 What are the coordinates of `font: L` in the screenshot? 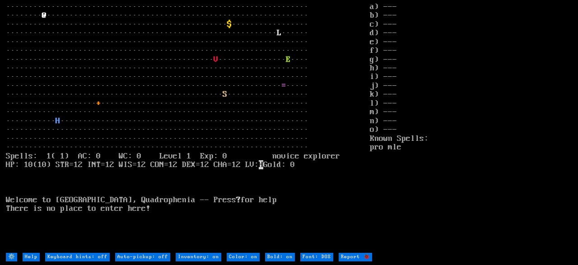 It's located at (279, 33).